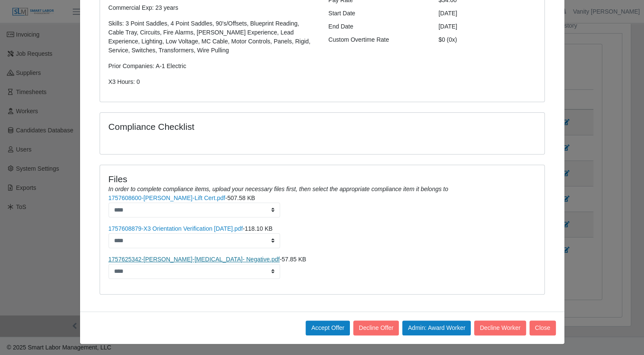 The width and height of the screenshot is (644, 355). I want to click on span: 57.85 KB, so click(294, 259).